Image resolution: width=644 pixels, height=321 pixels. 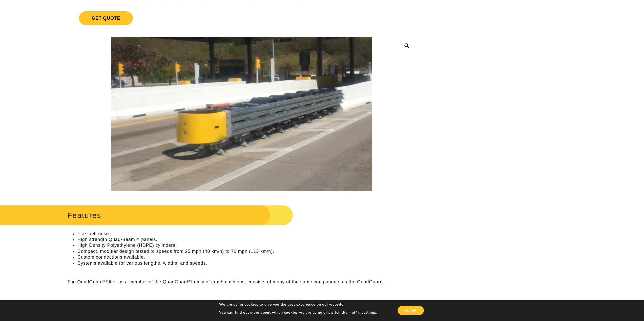 What do you see at coordinates (368, 313) in the screenshot?
I see `button: settings` at bounding box center [368, 313].